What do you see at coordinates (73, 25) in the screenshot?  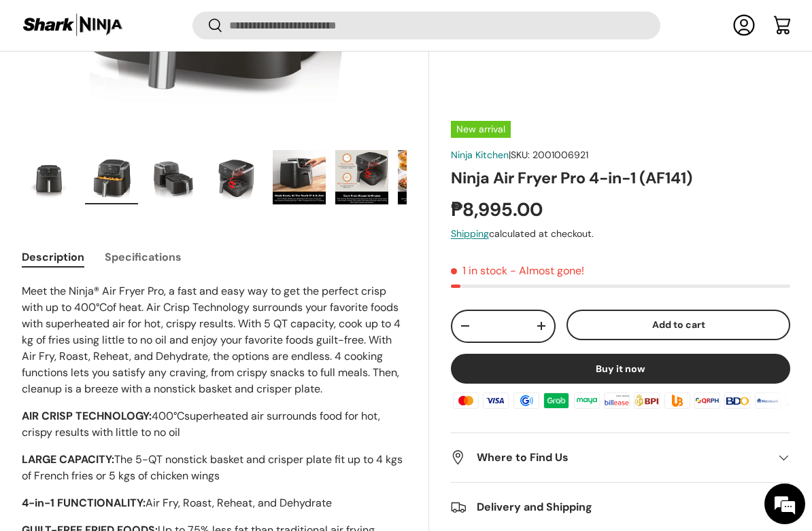 I see `img: Shark Ninja Philippines` at bounding box center [73, 25].